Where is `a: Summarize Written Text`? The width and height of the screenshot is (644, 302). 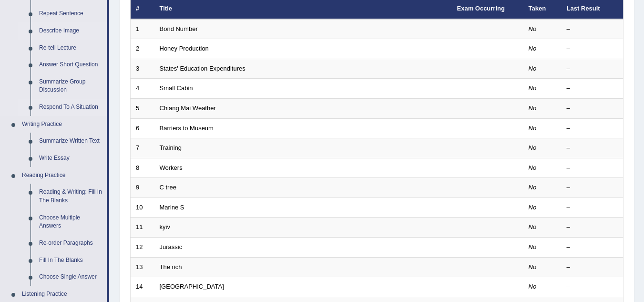
a: Summarize Written Text is located at coordinates (71, 141).